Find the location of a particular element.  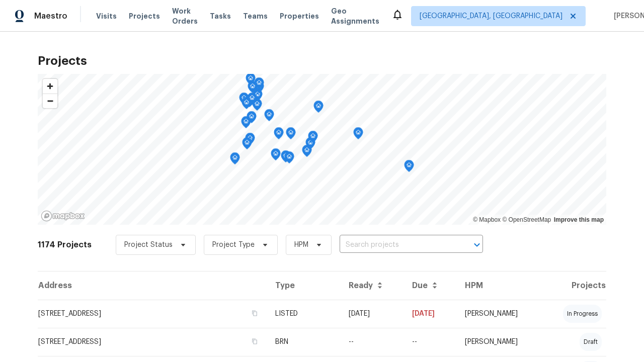

span: Projects is located at coordinates (144, 16).